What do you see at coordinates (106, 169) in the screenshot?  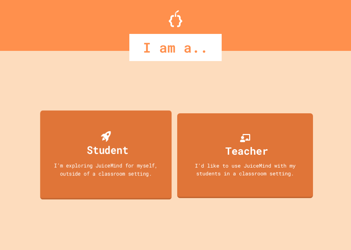 I see `div: I'm exploring JuiceMind for myself, outside of a classroom setting.` at bounding box center [106, 169].